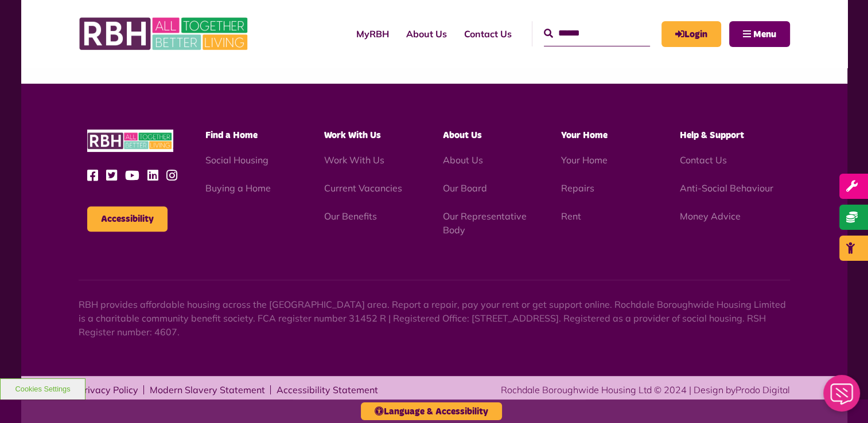 The image size is (868, 423). What do you see at coordinates (710, 216) in the screenshot?
I see `a: Money Advice` at bounding box center [710, 216].